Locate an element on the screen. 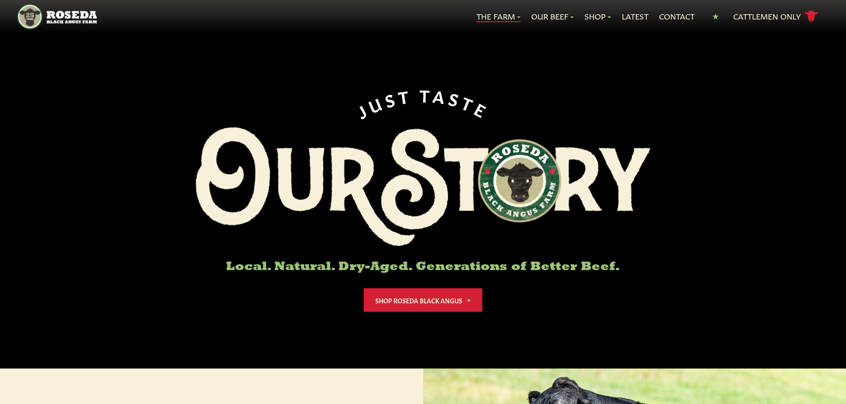 This screenshot has width=846, height=404. span: E is located at coordinates (483, 109).